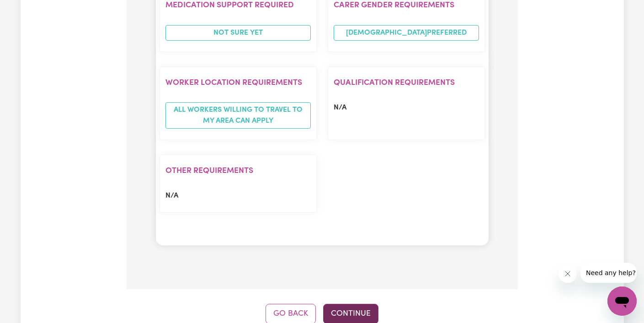 This screenshot has width=644, height=323. I want to click on span: Need any help?, so click(30, 10).